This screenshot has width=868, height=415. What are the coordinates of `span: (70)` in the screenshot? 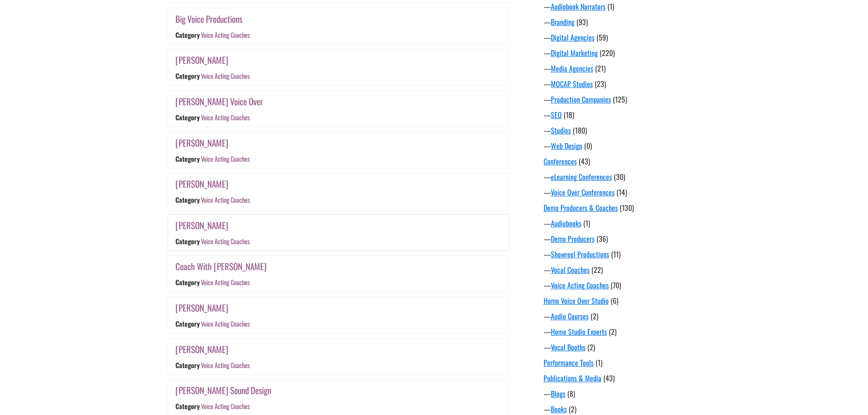 It's located at (616, 285).